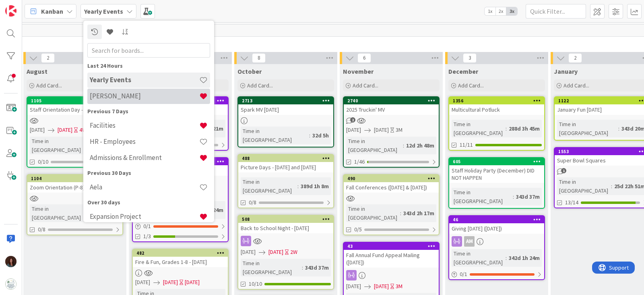 The width and height of the screenshot is (644, 295). Describe the element at coordinates (294, 251) in the screenshot. I see `div: 2W` at that location.